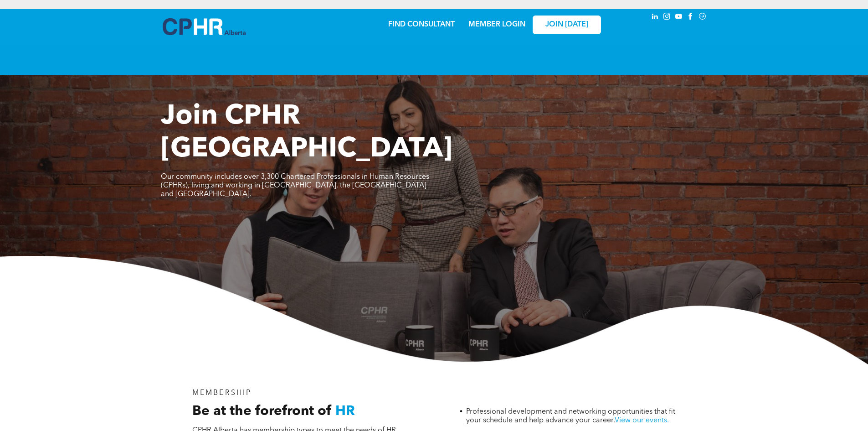  I want to click on span: Be at the forefront of, so click(262, 412).